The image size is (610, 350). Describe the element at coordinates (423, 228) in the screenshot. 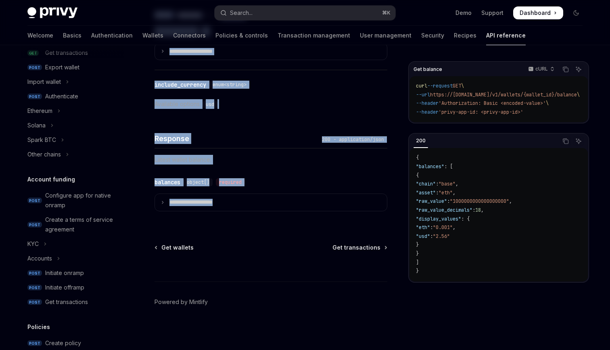

I see `span: "eth"` at that location.